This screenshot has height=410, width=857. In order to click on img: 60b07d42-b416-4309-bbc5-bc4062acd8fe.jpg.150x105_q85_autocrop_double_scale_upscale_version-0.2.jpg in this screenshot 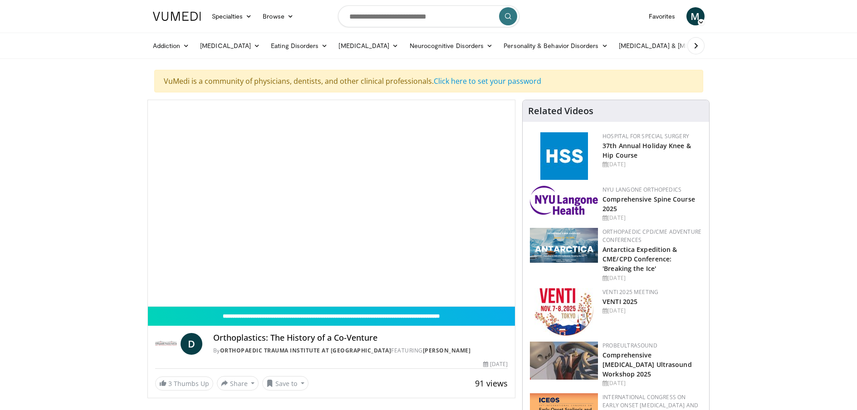, I will do `click(564, 312)`.